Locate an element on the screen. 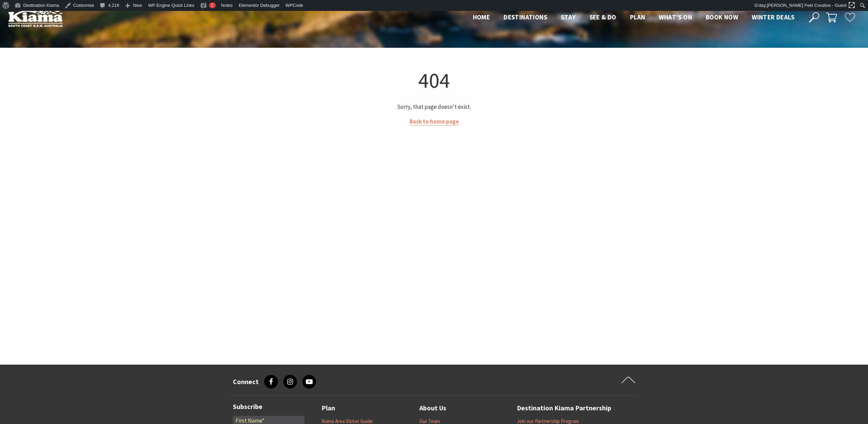 This screenshot has height=424, width=868. a: Plan is located at coordinates (329, 408).